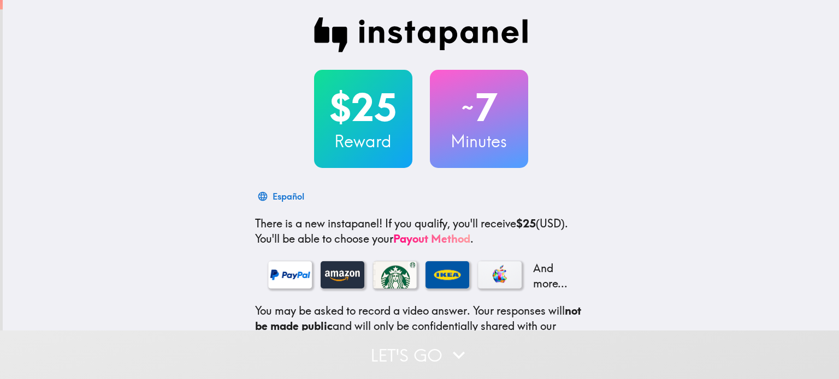 Image resolution: width=839 pixels, height=379 pixels. I want to click on div: Español, so click(288, 197).